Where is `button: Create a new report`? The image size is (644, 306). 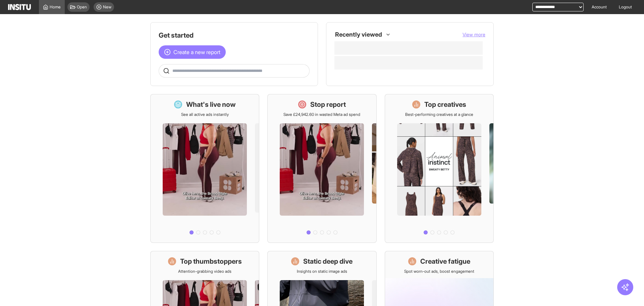 button: Create a new report is located at coordinates (192, 52).